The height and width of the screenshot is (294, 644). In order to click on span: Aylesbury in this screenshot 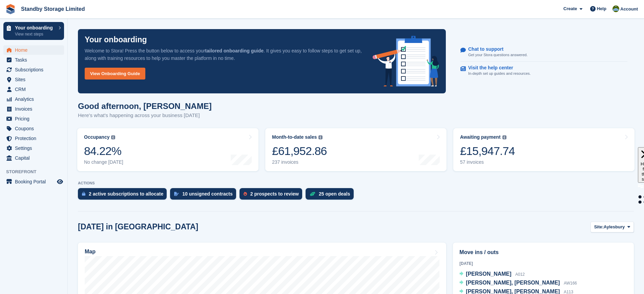, I will do `click(614, 227)`.